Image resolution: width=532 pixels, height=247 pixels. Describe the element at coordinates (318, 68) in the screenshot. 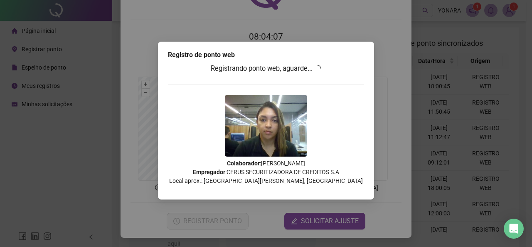

I see `span: loading` at that location.